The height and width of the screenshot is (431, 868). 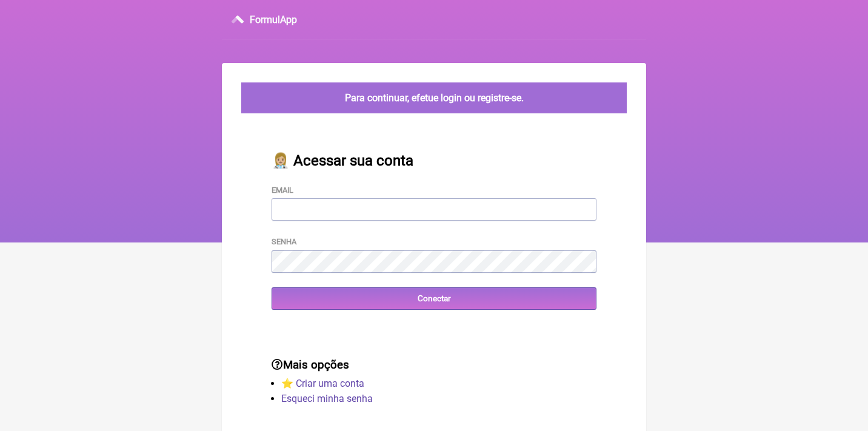 What do you see at coordinates (434, 97) in the screenshot?
I see `div: Para continuar, efetue login ou registre-se.` at bounding box center [434, 97].